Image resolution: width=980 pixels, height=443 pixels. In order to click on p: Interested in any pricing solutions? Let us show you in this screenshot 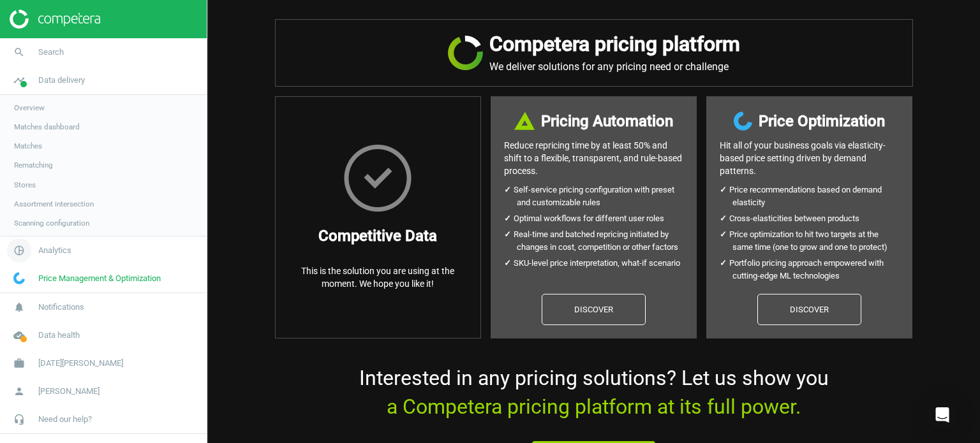, I will do `click(594, 392)`.